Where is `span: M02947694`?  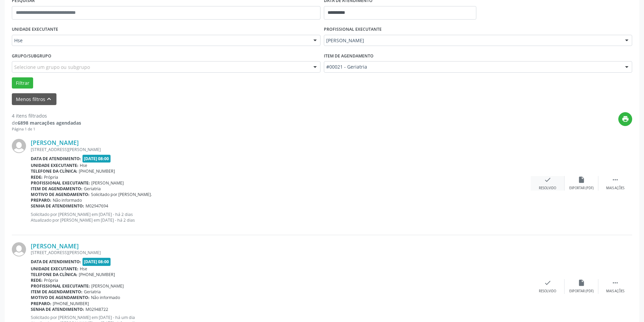 span: M02947694 is located at coordinates (97, 206).